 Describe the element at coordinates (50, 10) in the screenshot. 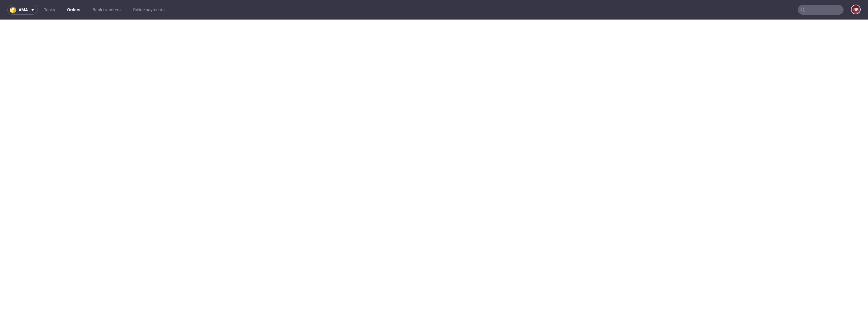

I see `a: Tasks` at that location.